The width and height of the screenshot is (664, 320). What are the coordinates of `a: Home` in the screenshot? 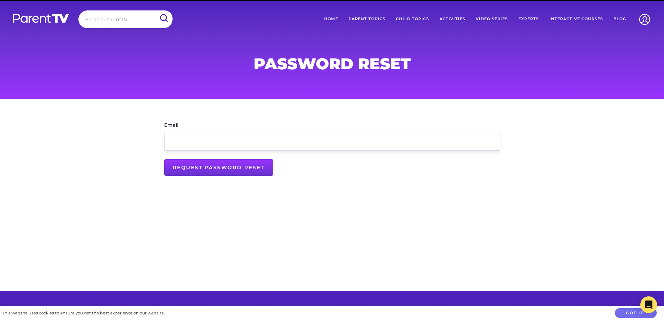 It's located at (331, 19).